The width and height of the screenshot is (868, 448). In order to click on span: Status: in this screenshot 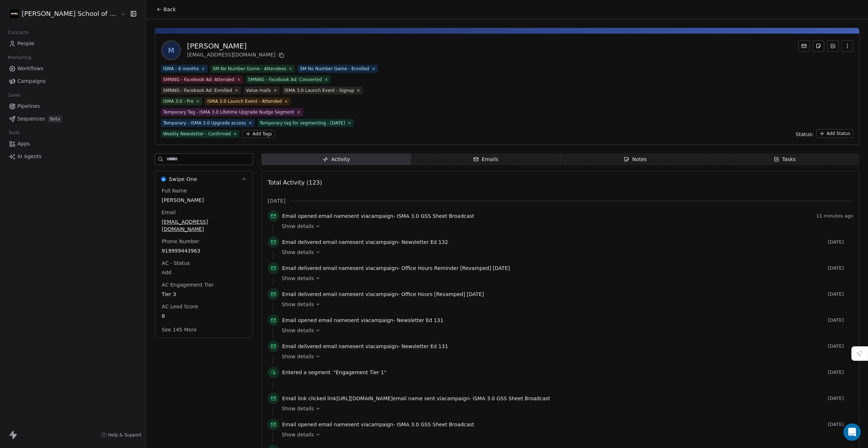, I will do `click(805, 134)`.